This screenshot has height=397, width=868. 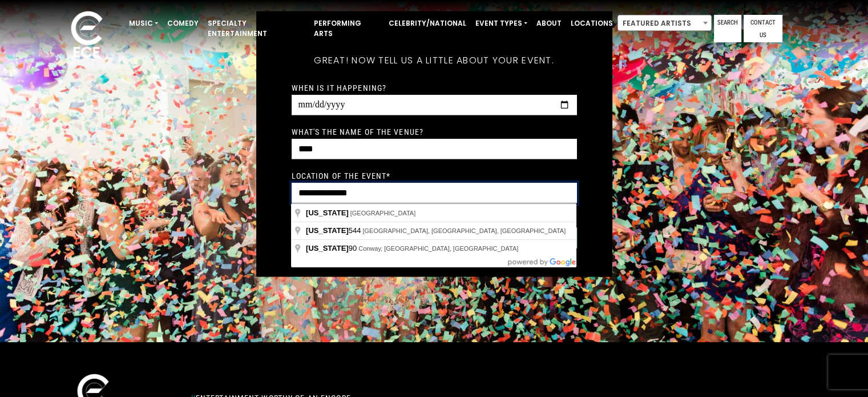 I want to click on label: When is it happening?, so click(x=339, y=87).